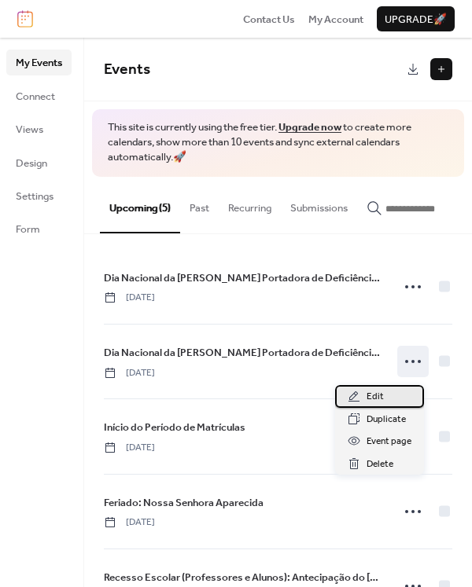 The image size is (472, 587). I want to click on button: Upgrade🚀, so click(415, 19).